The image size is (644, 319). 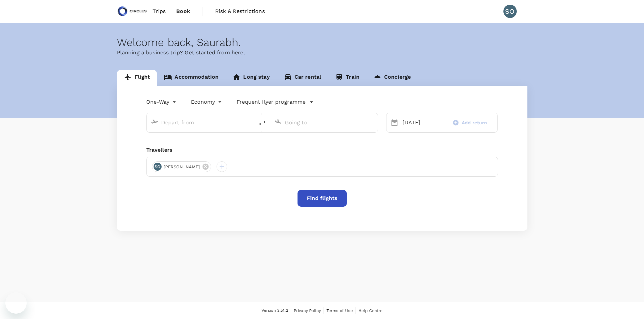 I want to click on button: delete, so click(x=262, y=123).